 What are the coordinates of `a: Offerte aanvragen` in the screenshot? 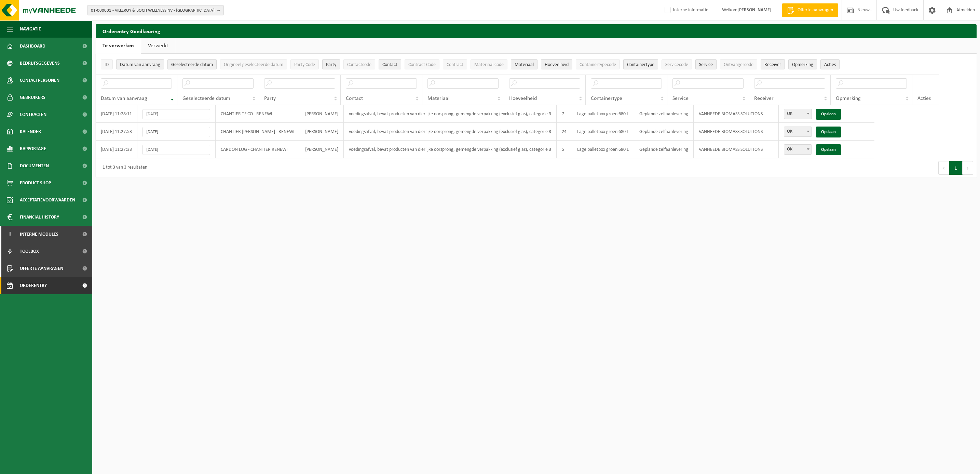 It's located at (810, 10).